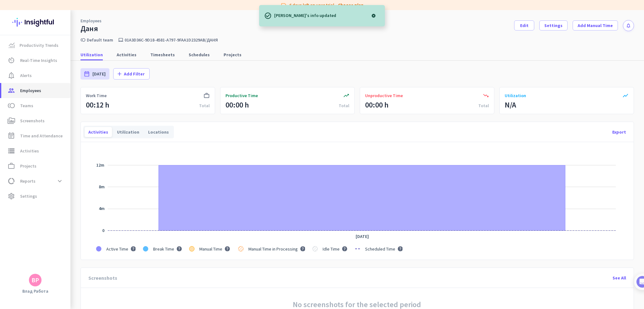  What do you see at coordinates (164, 249) in the screenshot?
I see `span: Break Time` at bounding box center [164, 249].